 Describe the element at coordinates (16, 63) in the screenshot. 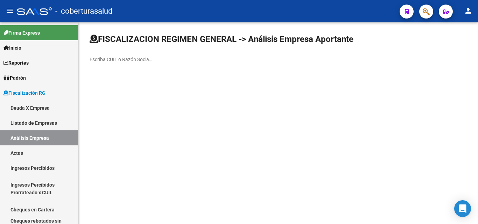

I see `span: Reportes` at that location.